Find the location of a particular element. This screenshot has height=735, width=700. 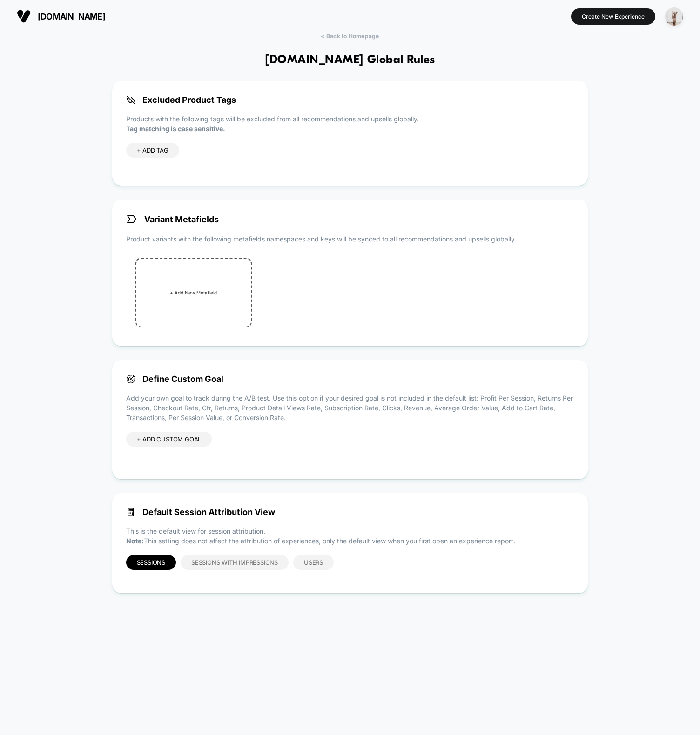

span: Excluded Product Tags is located at coordinates (350, 100).